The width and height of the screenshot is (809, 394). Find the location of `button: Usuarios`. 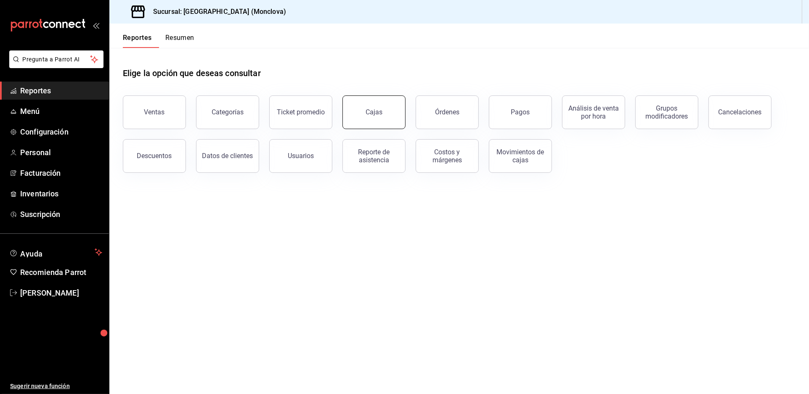

button: Usuarios is located at coordinates (301, 156).